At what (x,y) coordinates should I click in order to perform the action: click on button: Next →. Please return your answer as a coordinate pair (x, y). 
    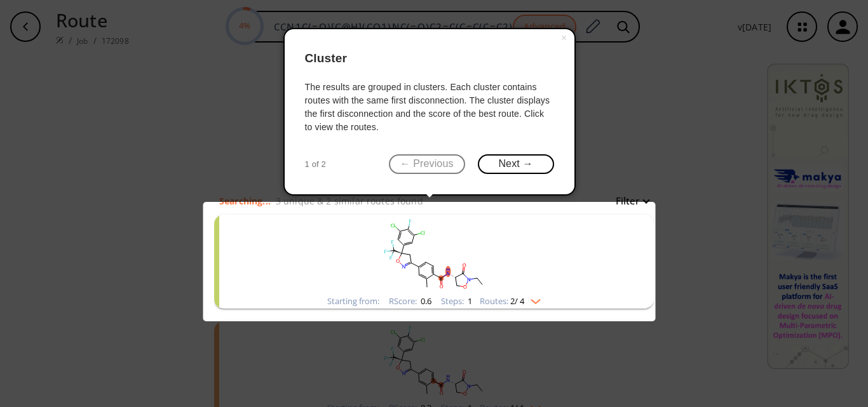
    Looking at the image, I should click on (515, 164).